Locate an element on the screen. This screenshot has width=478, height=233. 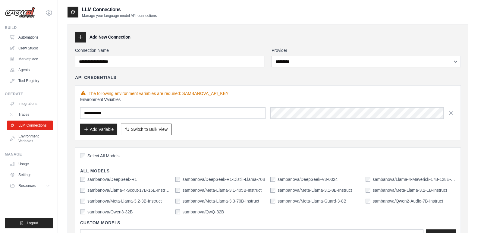
label: sambanova/QwQ-32B is located at coordinates (203, 212).